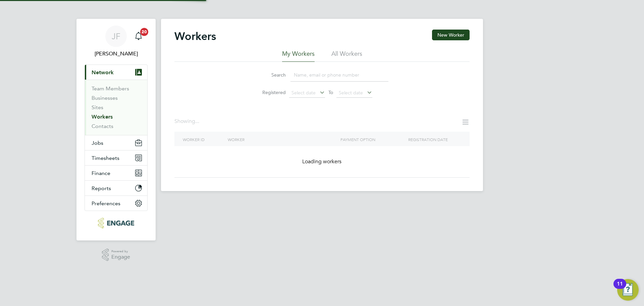  I want to click on div: Showing, so click(188, 121).